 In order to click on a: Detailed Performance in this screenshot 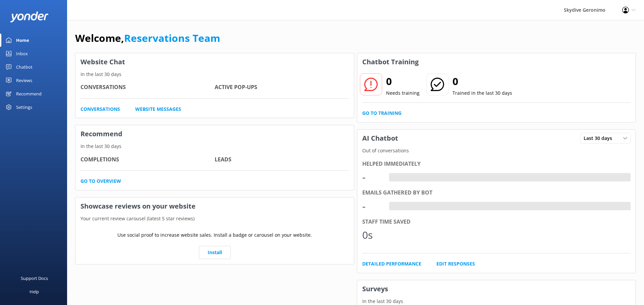, I will do `click(391, 264)`.